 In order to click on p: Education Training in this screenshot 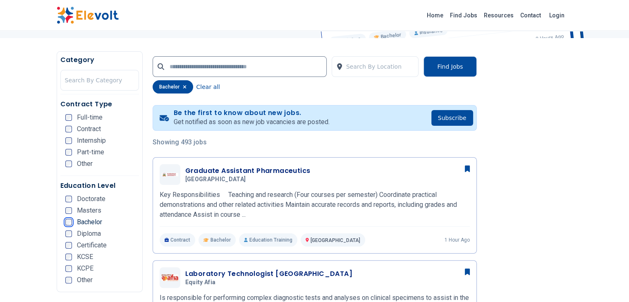, I will do `click(268, 240)`.